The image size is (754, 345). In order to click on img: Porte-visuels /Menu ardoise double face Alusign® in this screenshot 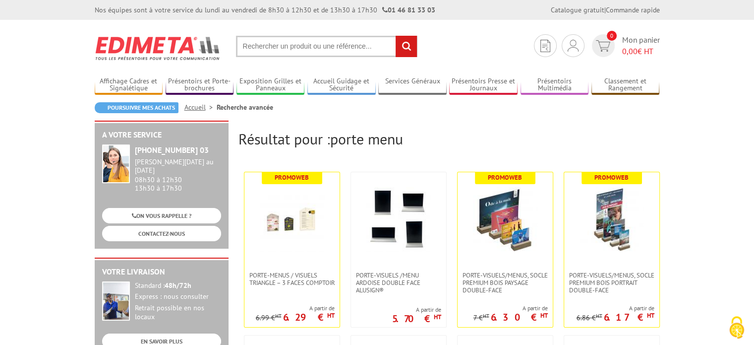, I will do `click(399, 219)`.